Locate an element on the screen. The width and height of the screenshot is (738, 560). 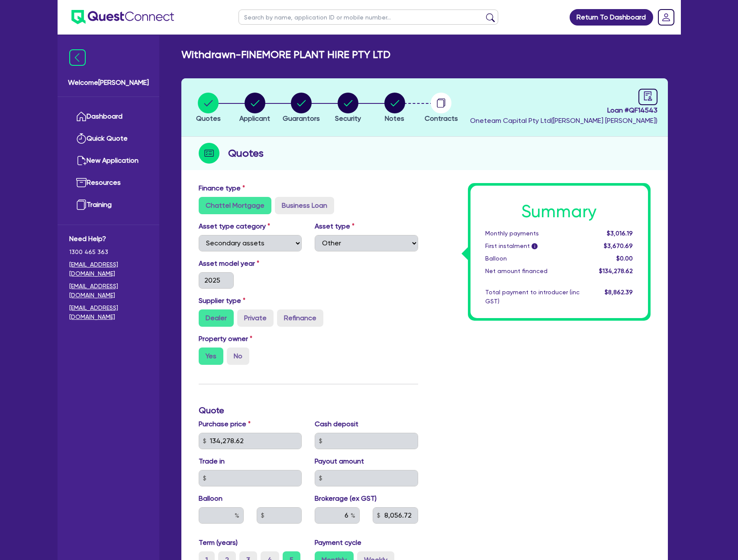
input: Search by name, application ID or mobile number... is located at coordinates (368, 17).